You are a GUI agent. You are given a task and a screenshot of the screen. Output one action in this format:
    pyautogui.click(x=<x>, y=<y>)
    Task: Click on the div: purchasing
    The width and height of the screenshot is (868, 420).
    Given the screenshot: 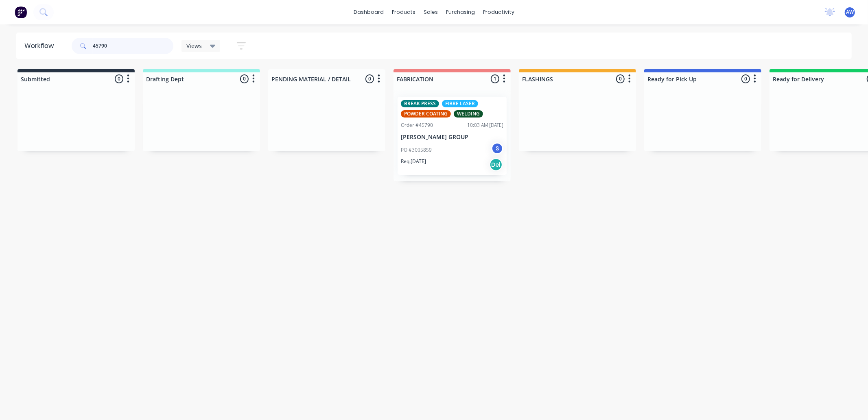 What is the action you would take?
    pyautogui.click(x=460, y=12)
    